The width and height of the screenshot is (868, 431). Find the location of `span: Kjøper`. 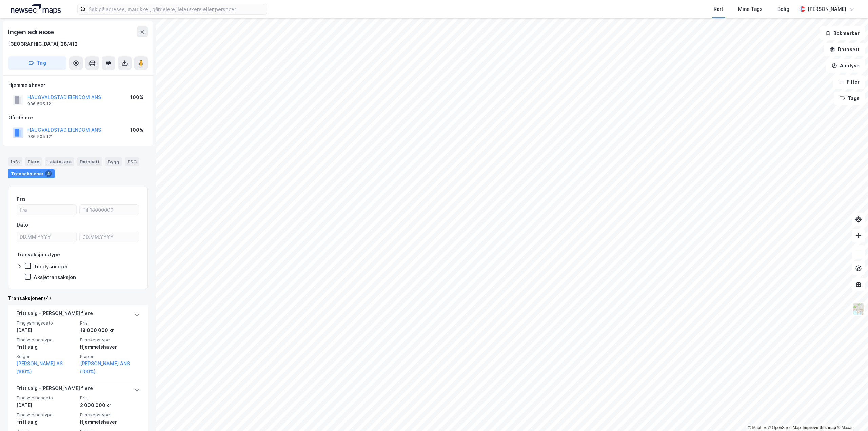

span: Kjøper is located at coordinates (109, 356).